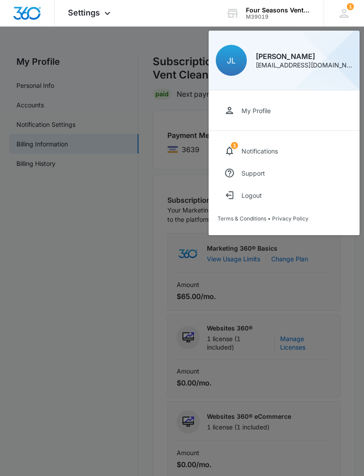  I want to click on a: My Profile, so click(284, 110).